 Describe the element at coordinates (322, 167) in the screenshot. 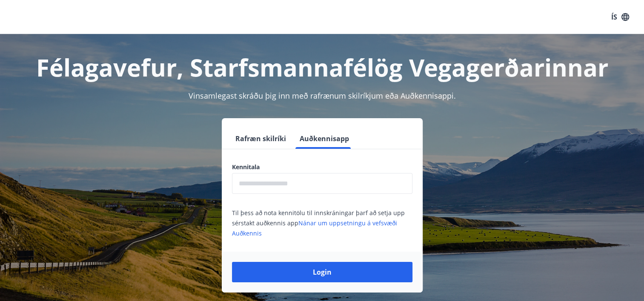

I see `label: Kennitala` at that location.